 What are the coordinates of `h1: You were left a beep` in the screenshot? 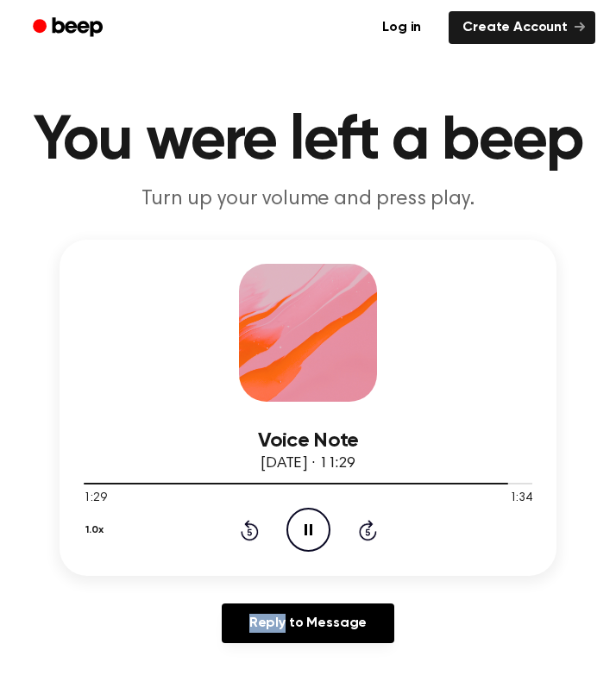 It's located at (308, 141).